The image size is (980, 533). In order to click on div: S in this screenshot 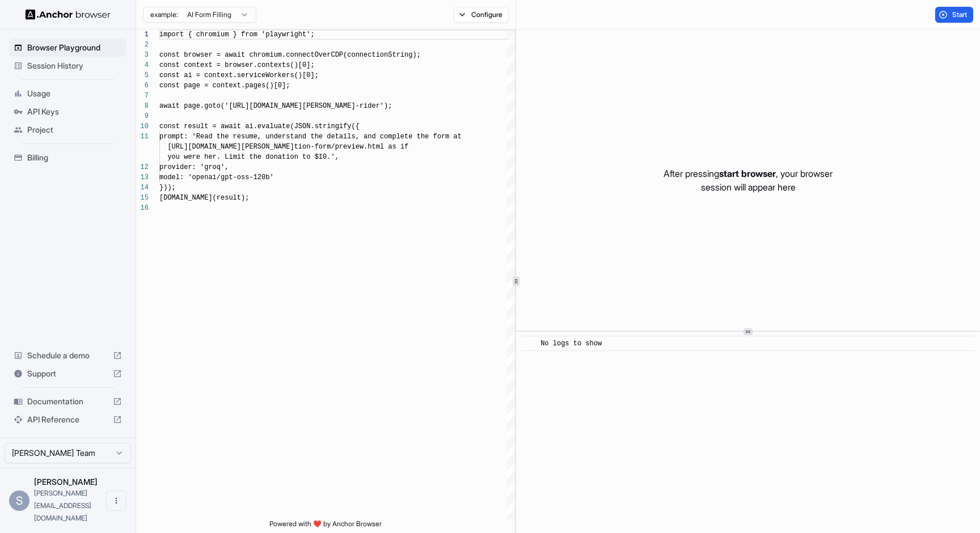, I will do `click(20, 501)`.